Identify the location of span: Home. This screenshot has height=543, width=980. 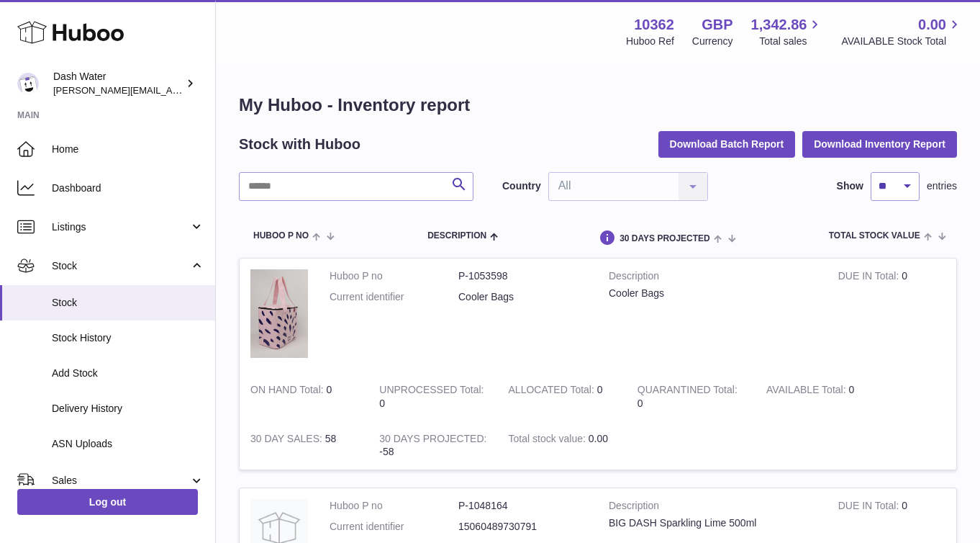
(128, 149).